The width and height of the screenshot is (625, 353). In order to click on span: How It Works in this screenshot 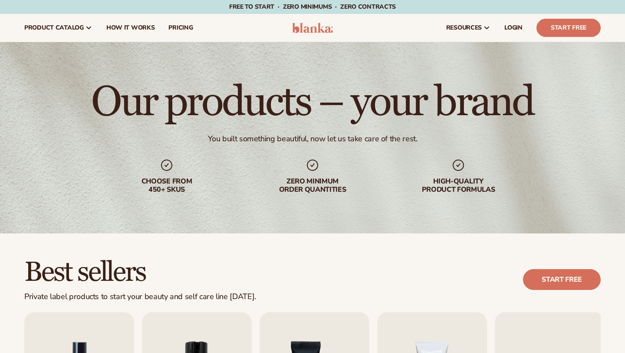, I will do `click(131, 28)`.